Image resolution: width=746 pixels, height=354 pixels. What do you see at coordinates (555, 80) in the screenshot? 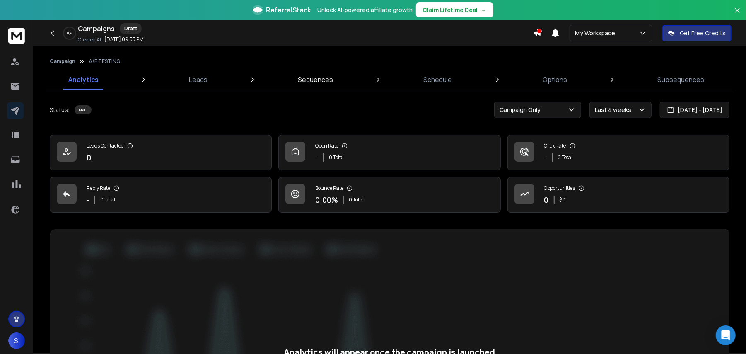
I see `p: Options` at bounding box center [555, 80].